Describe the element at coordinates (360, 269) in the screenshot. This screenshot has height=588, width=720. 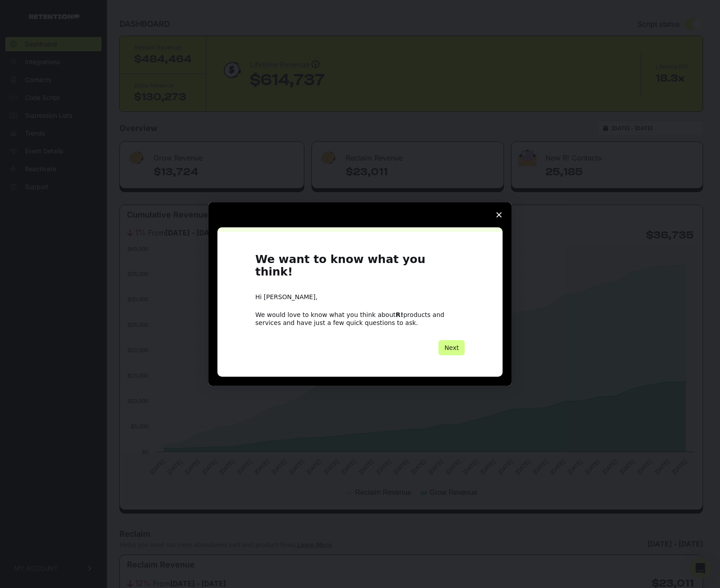
I see `h1: We want to know what you think!` at that location.